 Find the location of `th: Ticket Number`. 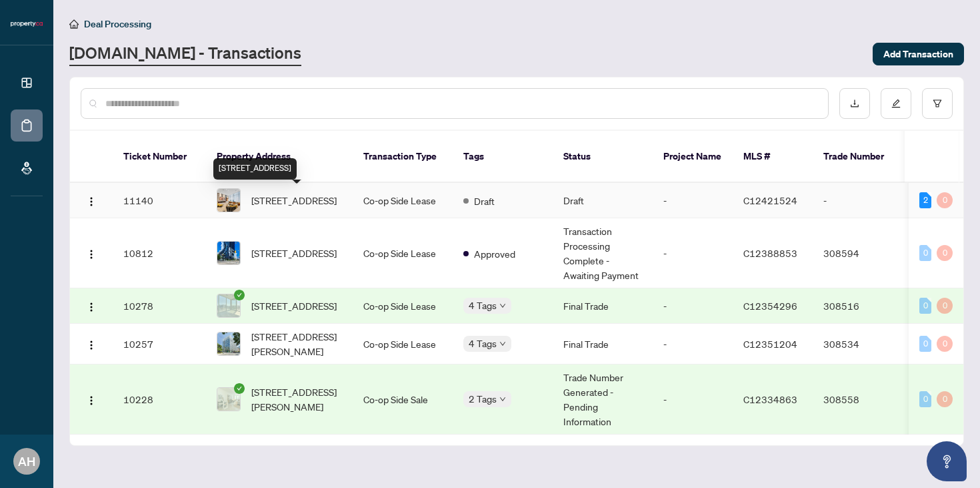

th: Ticket Number is located at coordinates (159, 157).